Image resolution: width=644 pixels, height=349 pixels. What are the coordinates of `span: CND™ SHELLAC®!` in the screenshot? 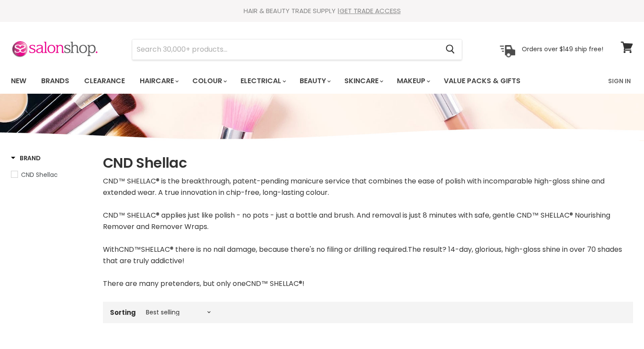 It's located at (275, 283).